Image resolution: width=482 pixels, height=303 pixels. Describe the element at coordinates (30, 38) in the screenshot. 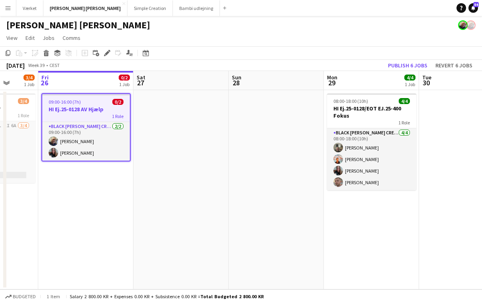

I see `a: Edit` at that location.